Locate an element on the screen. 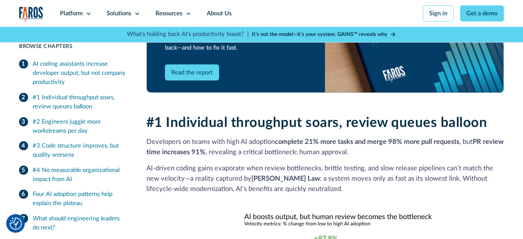  strong: PR review time increases 91% is located at coordinates (325, 147).